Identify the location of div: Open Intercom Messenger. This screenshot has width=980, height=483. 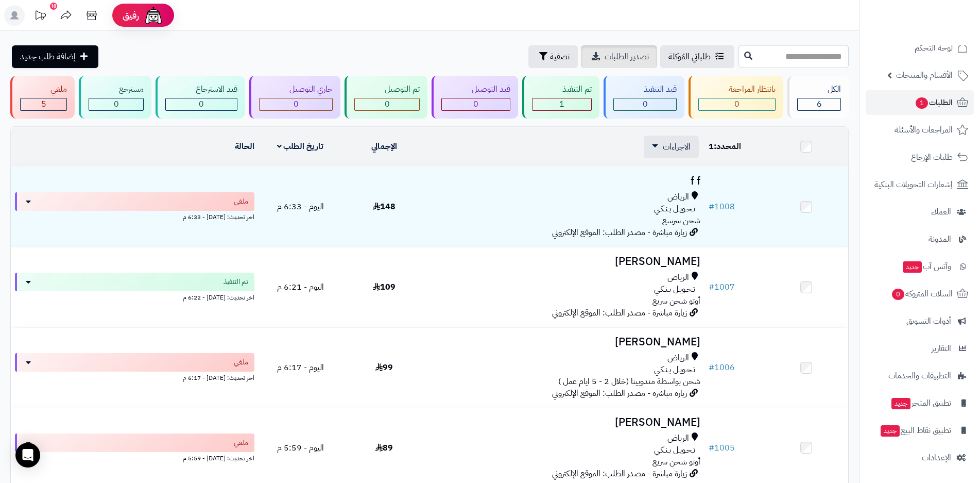
(28, 455).